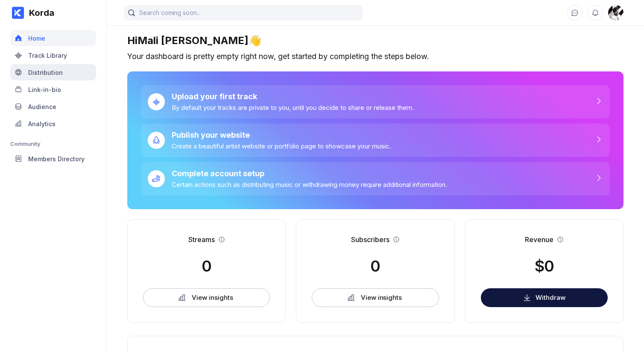 Image resolution: width=644 pixels, height=352 pixels. Describe the element at coordinates (56, 158) in the screenshot. I see `div: Members Directory` at that location.